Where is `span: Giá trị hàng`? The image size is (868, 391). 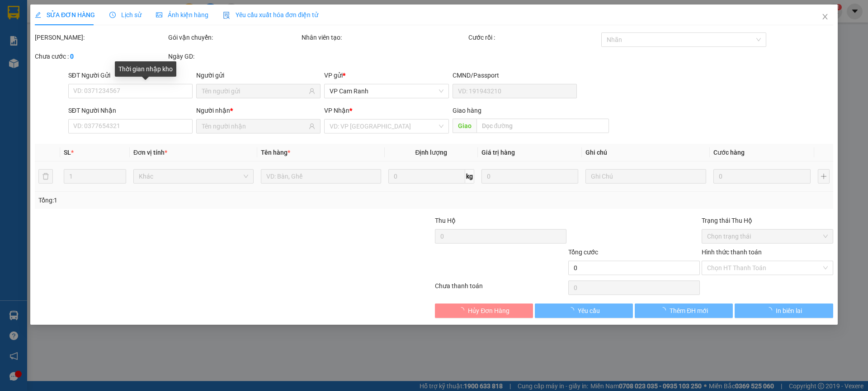
span: Giá trị hàng is located at coordinates (498, 153).